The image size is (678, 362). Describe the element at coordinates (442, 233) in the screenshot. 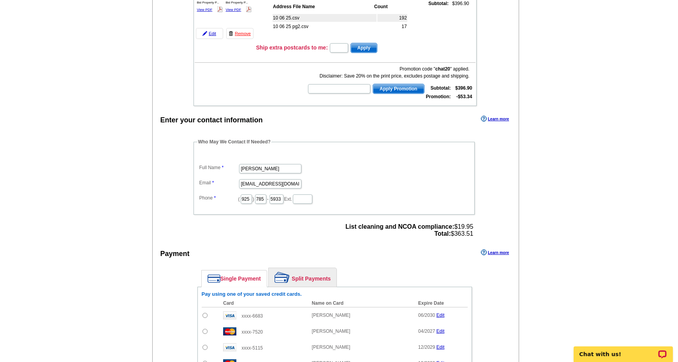

I see `strong: Total:` at that location.